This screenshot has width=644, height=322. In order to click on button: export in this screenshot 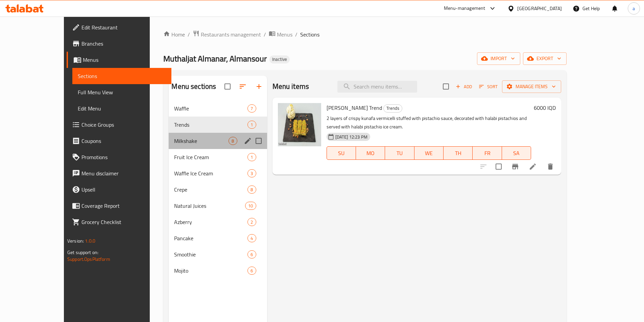, I will do `click(545, 58)`.